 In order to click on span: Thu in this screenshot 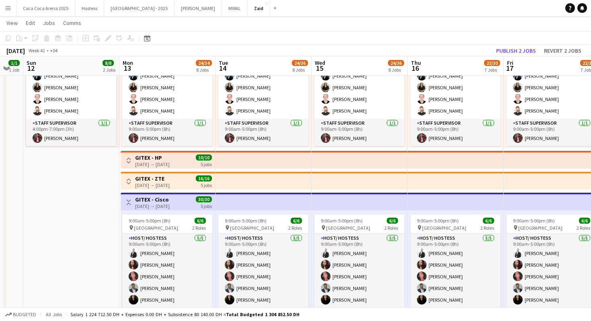, I will do `click(416, 63)`.